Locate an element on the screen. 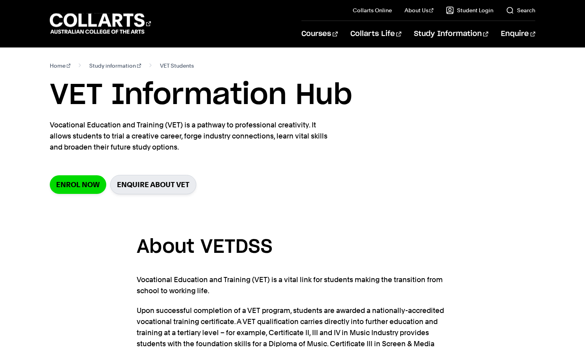 This screenshot has height=347, width=585. a: Collarts Online is located at coordinates (372, 10).